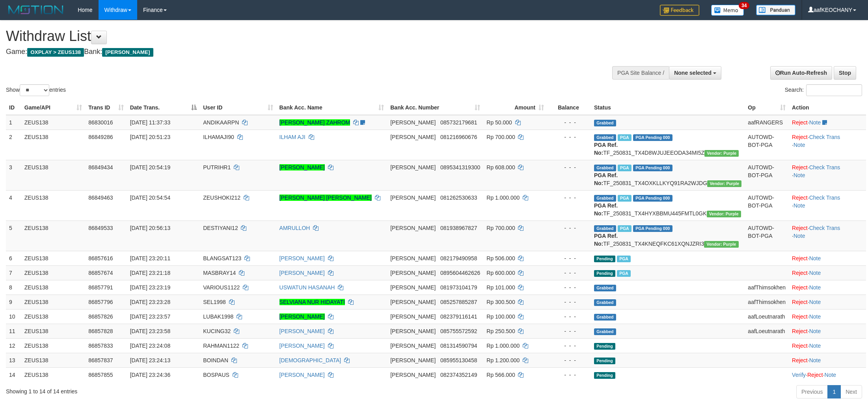 This screenshot has width=868, height=404. I want to click on span: ANDIKAARPN, so click(221, 123).